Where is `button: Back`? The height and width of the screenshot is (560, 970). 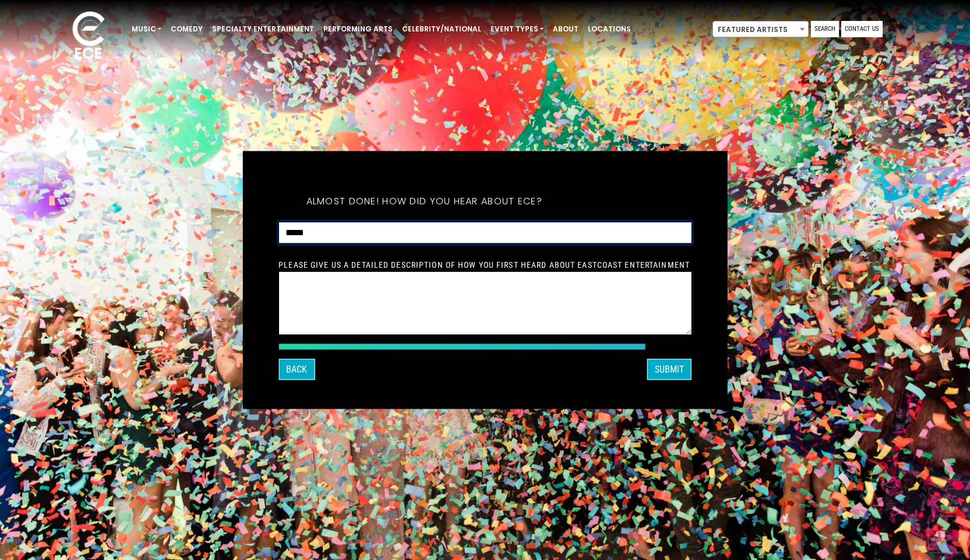
button: Back is located at coordinates (296, 370).